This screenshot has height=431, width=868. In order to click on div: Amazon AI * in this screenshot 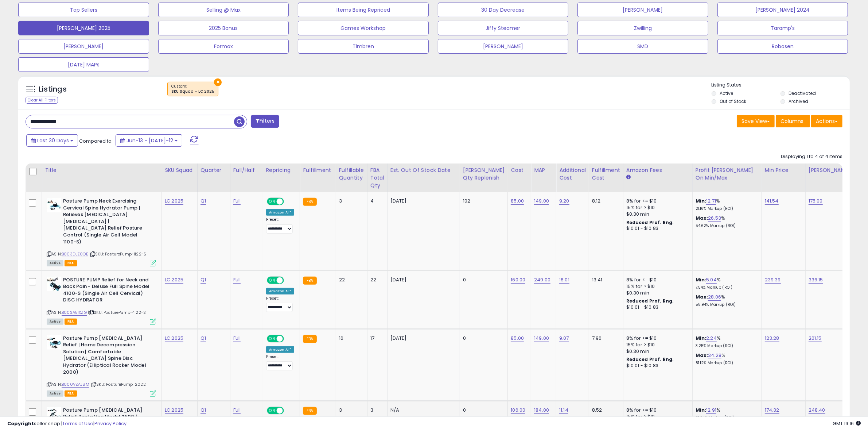, I will do `click(281, 212)`.